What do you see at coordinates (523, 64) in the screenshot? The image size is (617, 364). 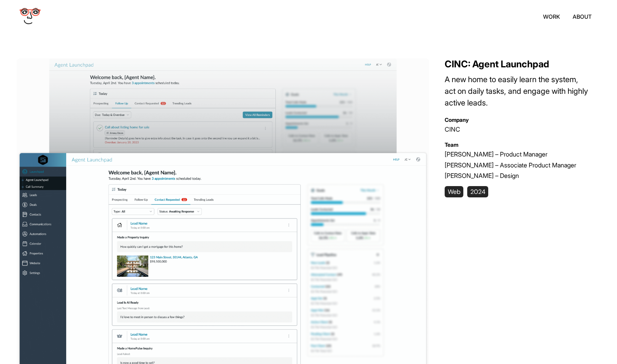 I see `h1: CINC: Agent Launchpad` at bounding box center [523, 64].